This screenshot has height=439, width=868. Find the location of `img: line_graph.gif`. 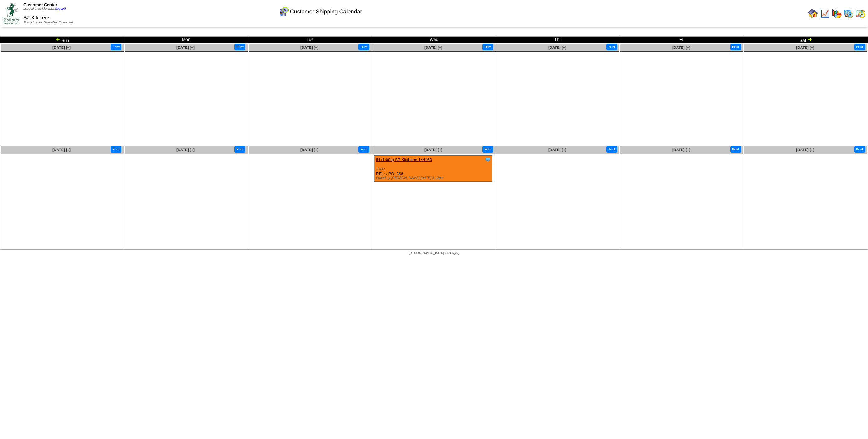

img: line_graph.gif is located at coordinates (825, 13).